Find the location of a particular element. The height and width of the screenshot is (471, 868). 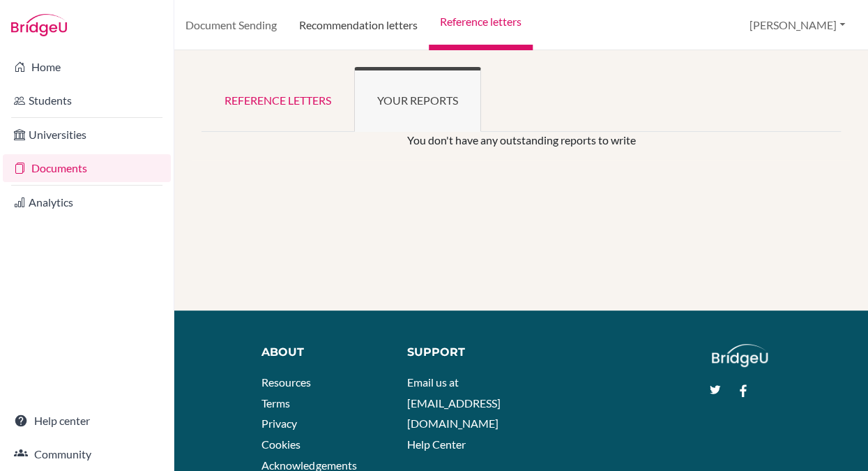

a: Universities is located at coordinates (86, 135).